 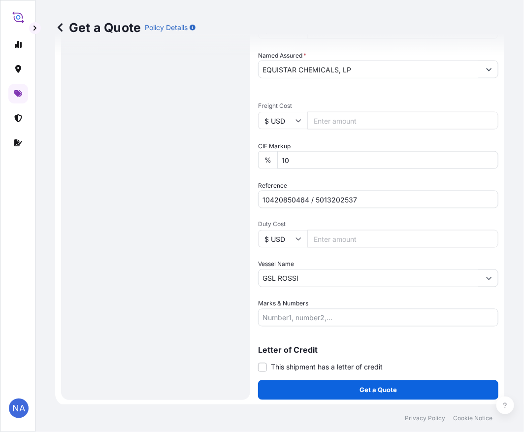 I want to click on a: Privacy Policy, so click(x=425, y=418).